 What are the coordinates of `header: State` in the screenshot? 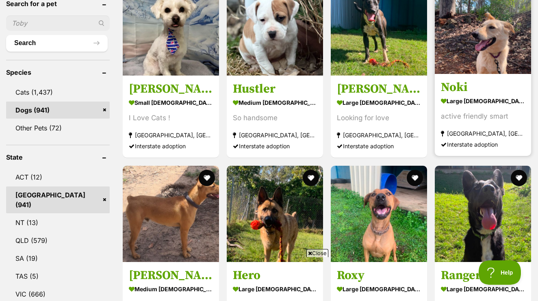 It's located at (58, 157).